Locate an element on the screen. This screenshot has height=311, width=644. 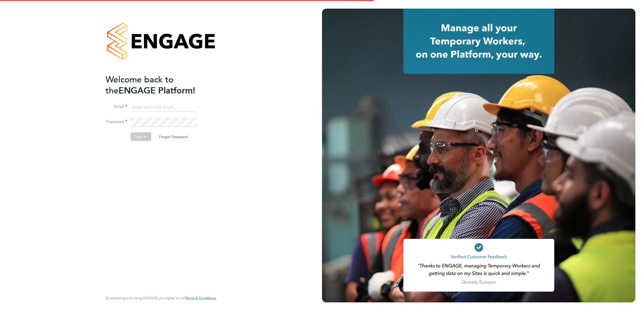
label: Password is located at coordinates (116, 122).